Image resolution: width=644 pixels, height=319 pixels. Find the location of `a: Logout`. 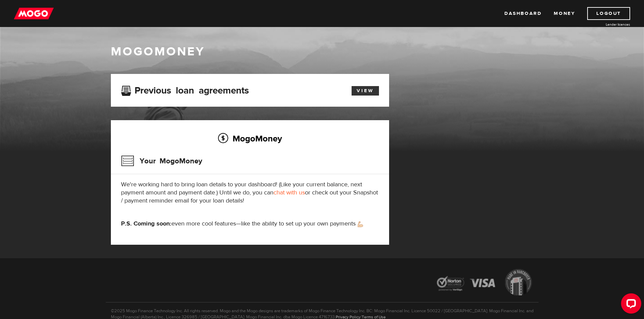

a: Logout is located at coordinates (609, 13).